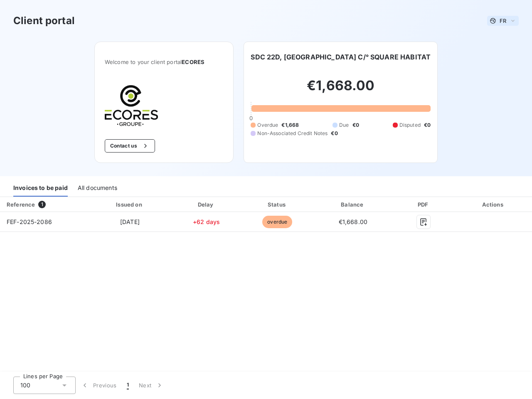 The image size is (532, 399). I want to click on span: Due, so click(344, 125).